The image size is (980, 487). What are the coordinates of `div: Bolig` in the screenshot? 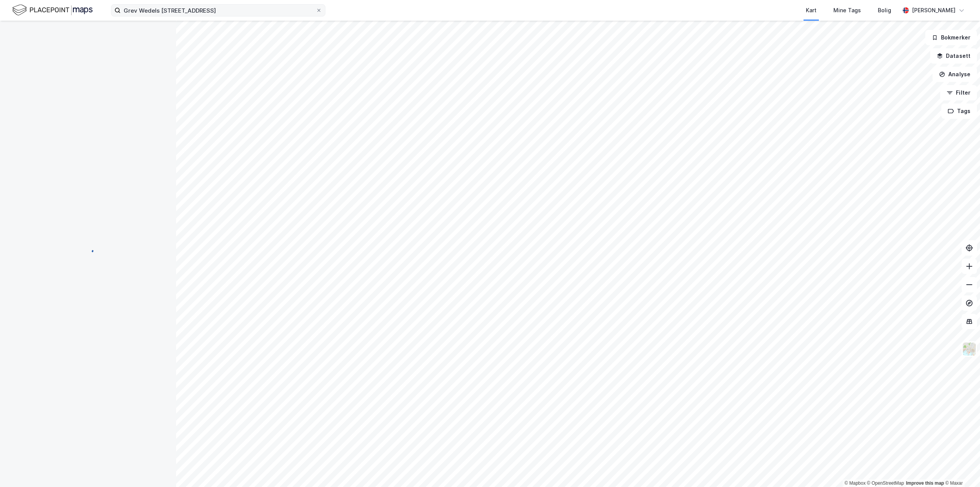 It's located at (884, 10).